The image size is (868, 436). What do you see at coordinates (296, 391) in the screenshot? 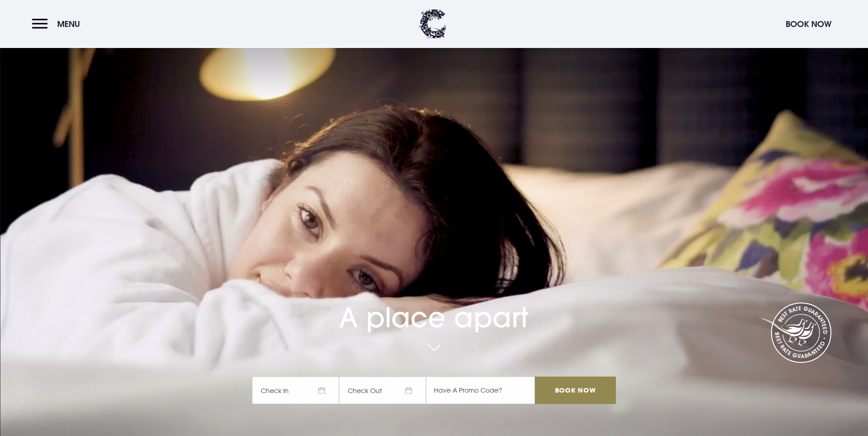
I see `span: Check In` at bounding box center [296, 391].